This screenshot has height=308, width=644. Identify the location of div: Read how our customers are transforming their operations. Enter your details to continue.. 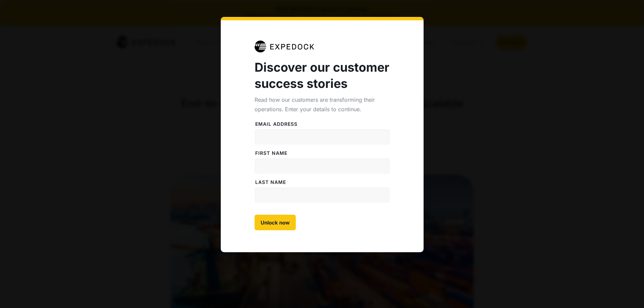
(322, 105).